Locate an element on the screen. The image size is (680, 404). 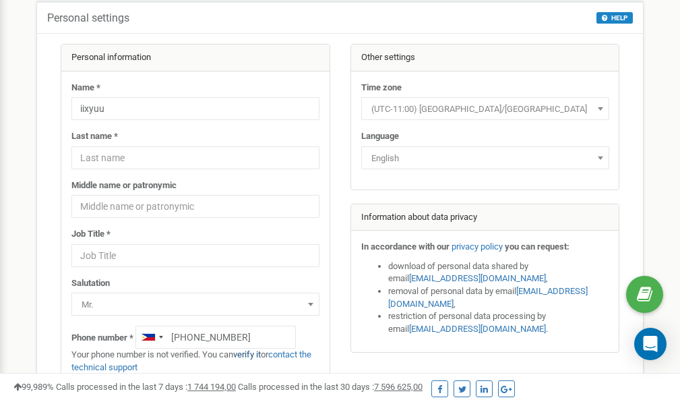
span: (UTC-11:00) Pacific/Midway is located at coordinates (486, 109).